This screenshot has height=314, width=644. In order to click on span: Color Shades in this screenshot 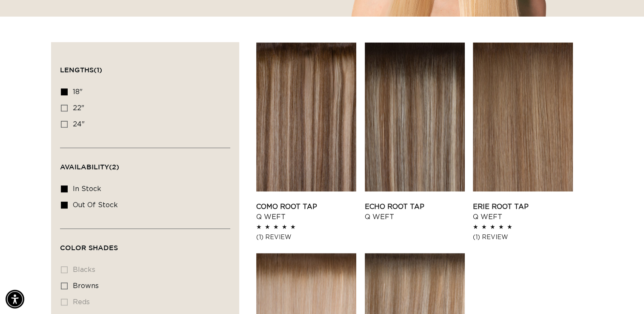, I will do `click(89, 248)`.